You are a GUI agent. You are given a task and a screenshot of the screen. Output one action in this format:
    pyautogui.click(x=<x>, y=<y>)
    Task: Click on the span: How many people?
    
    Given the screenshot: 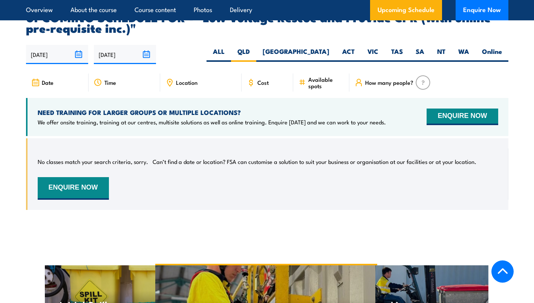 What is the action you would take?
    pyautogui.click(x=390, y=82)
    